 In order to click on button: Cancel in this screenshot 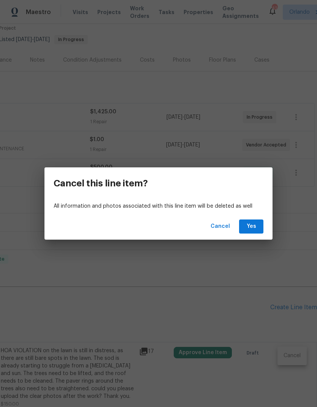, I will do `click(220, 226)`.